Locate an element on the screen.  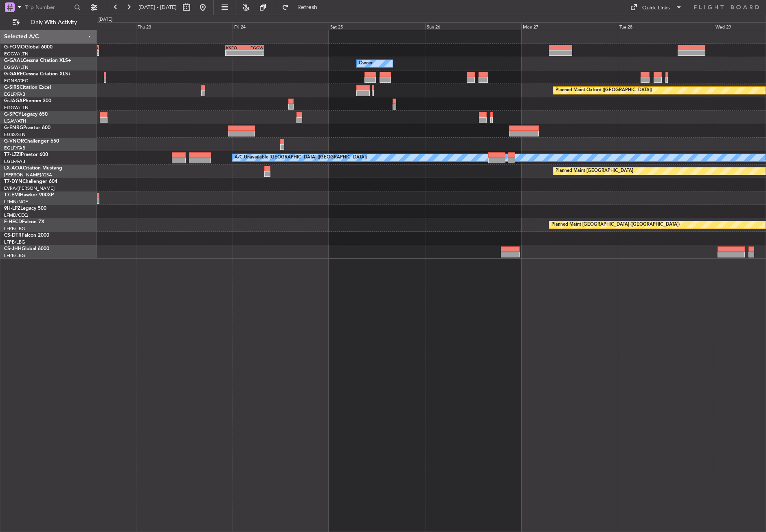
a: LFMD/CEQ is located at coordinates (16, 215).